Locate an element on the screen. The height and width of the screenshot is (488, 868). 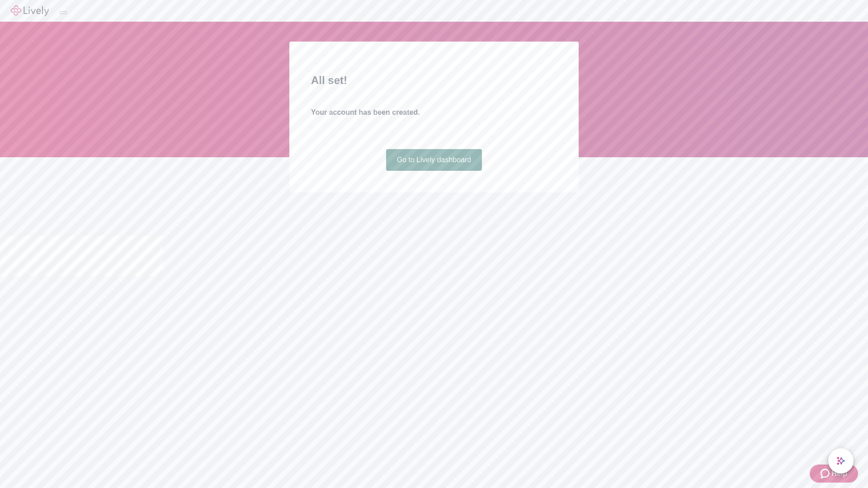
h2: All set! is located at coordinates (434, 80).